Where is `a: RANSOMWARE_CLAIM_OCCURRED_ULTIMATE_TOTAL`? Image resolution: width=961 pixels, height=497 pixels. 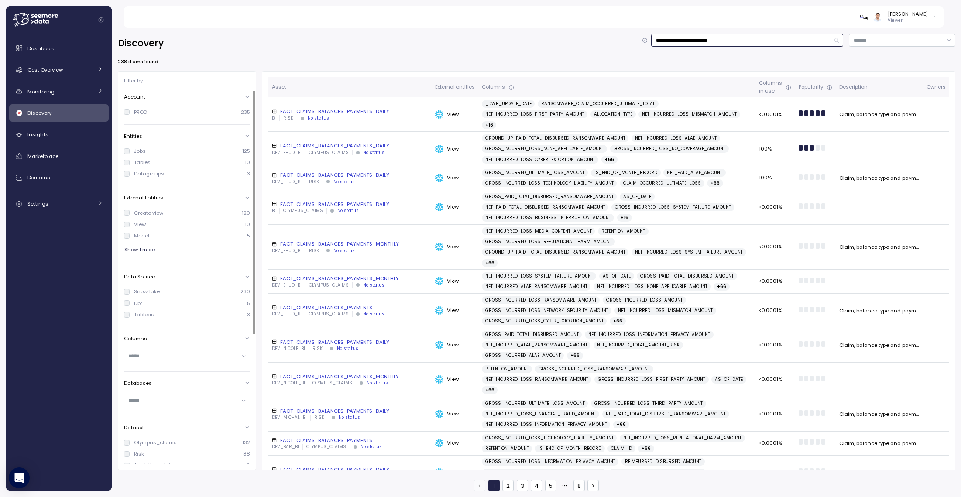 a: RANSOMWARE_CLAIM_OCCURRED_ULTIMATE_TOTAL is located at coordinates (598, 104).